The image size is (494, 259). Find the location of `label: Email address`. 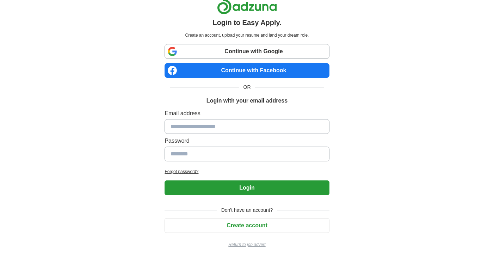

label: Email address is located at coordinates (246, 113).